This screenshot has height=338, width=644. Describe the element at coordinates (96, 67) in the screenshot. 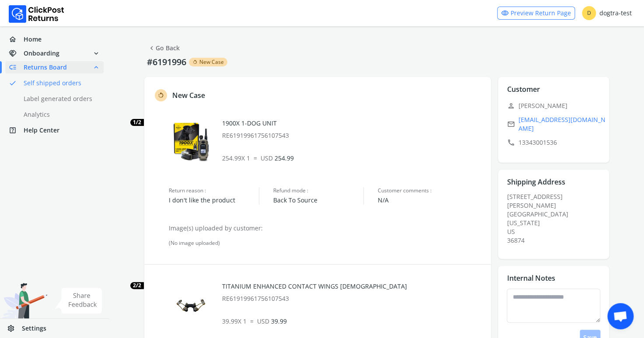

I see `span: expand_less` at that location.